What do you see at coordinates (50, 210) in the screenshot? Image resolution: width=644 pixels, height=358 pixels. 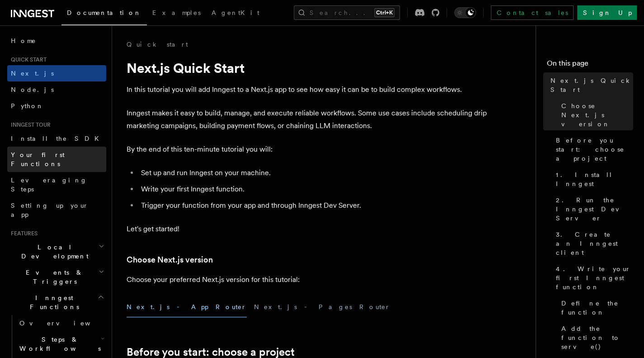 I see `span: Setting up your app` at bounding box center [50, 210].